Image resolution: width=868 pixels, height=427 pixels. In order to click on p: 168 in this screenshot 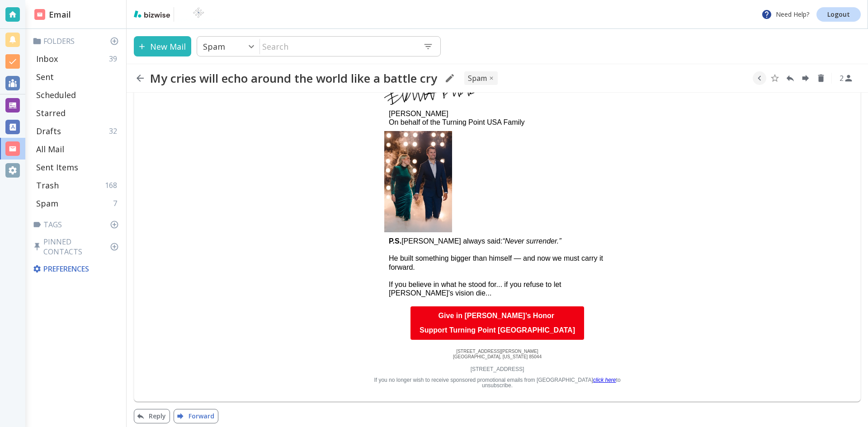, I will do `click(113, 185)`.